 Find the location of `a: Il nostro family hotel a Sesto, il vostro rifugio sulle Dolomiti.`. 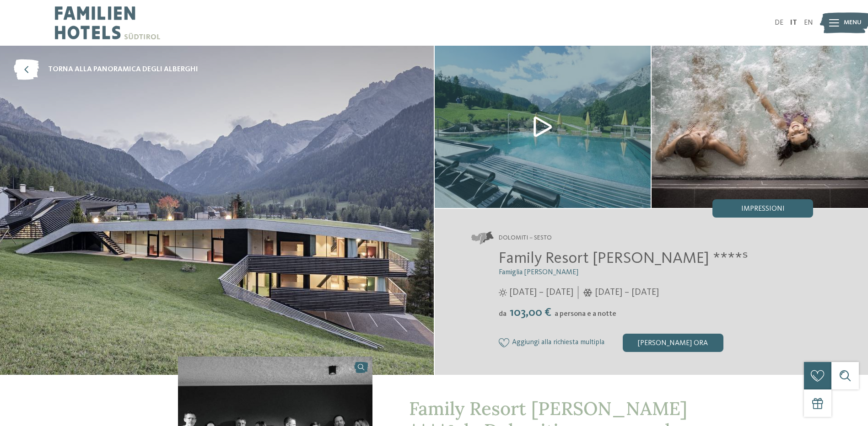

a: Il nostro family hotel a Sesto, il vostro rifugio sulle Dolomiti. is located at coordinates (542, 127).